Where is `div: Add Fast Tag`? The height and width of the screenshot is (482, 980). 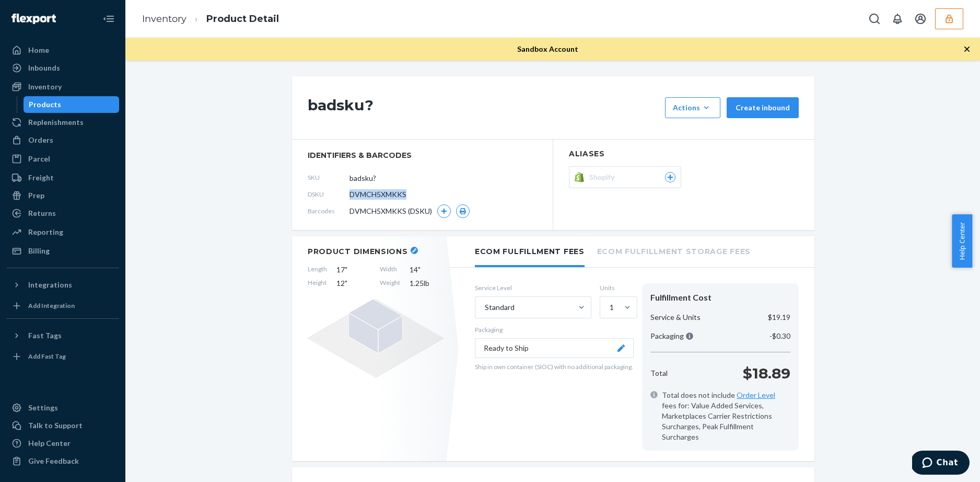 div: Add Fast Tag is located at coordinates (47, 356).